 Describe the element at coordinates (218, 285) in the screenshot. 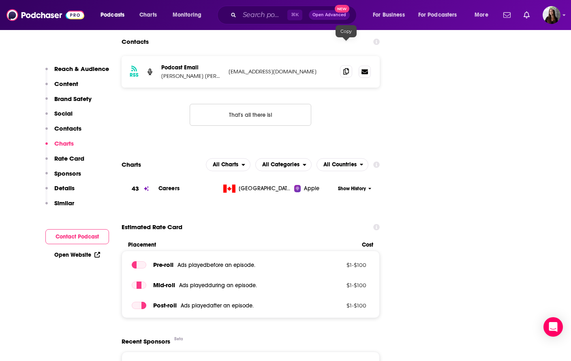

I see `span: Ads played during an episode .` at that location.